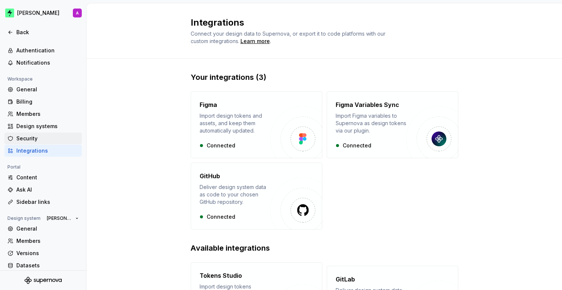 This screenshot has width=562, height=290. Describe the element at coordinates (43, 190) in the screenshot. I see `a: Ask AI` at that location.